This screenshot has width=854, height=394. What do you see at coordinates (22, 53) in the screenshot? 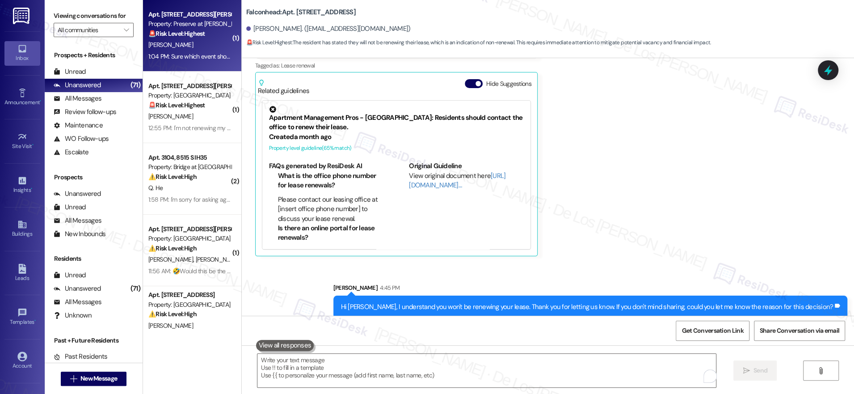
I see `a: Inbox` at bounding box center [22, 53].